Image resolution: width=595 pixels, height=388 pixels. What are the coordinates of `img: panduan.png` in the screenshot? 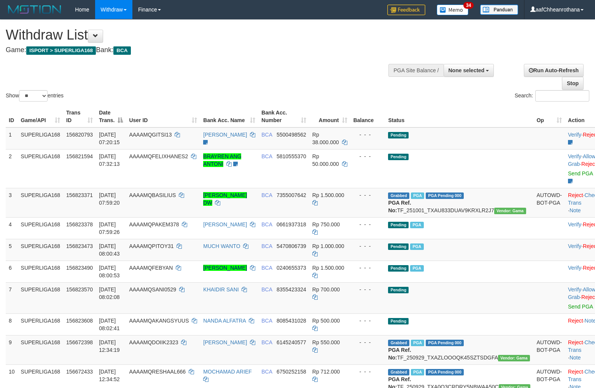 It's located at (499, 10).